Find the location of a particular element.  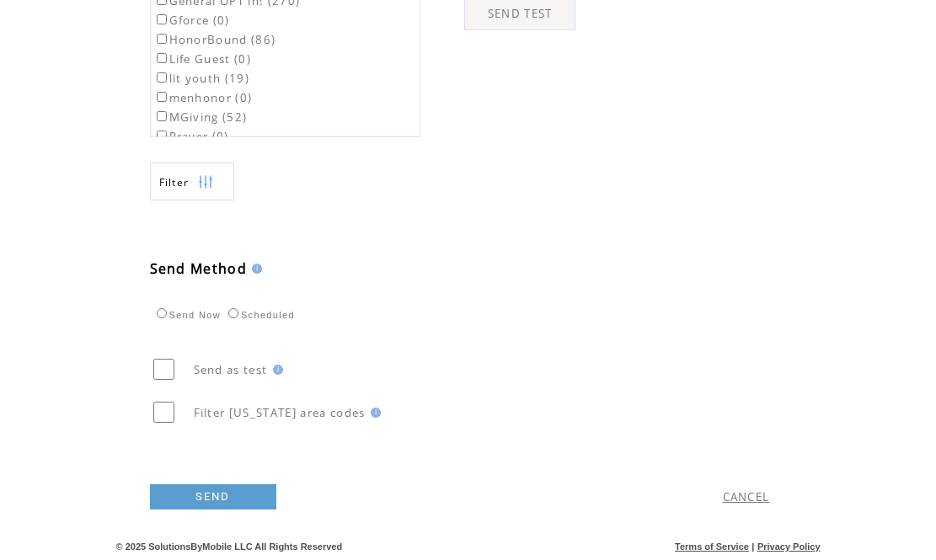

span: © 2025 SolutionsByMobile LLC All Rights Reserved is located at coordinates (229, 547).